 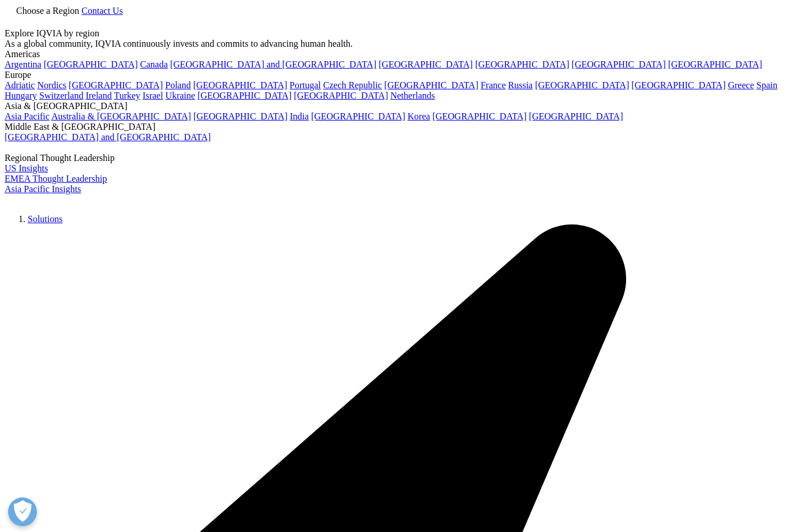 I want to click on a: Russia, so click(x=520, y=85).